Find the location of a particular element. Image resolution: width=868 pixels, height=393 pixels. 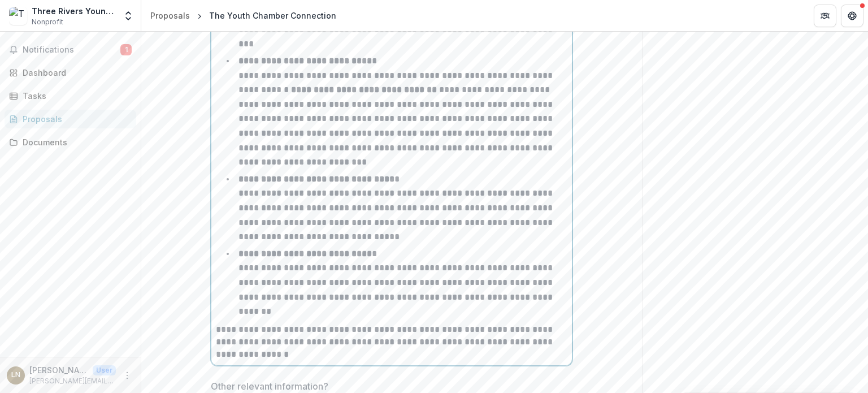

div: Tasks is located at coordinates (75, 95).